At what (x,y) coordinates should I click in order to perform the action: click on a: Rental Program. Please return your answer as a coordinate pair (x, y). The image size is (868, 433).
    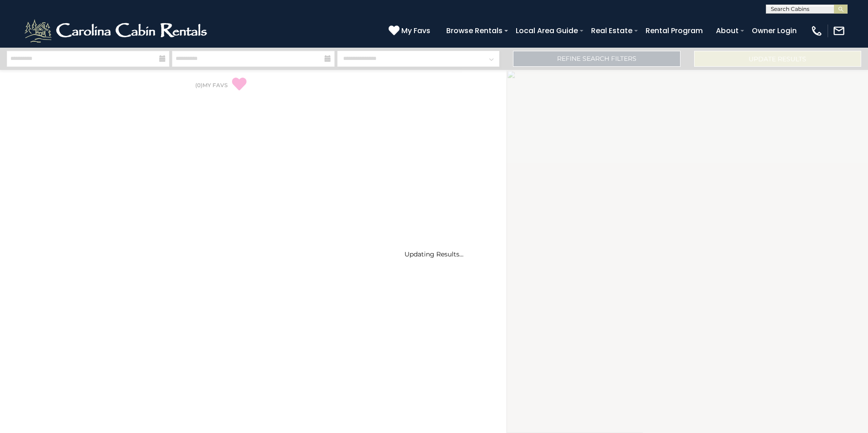
    Looking at the image, I should click on (674, 31).